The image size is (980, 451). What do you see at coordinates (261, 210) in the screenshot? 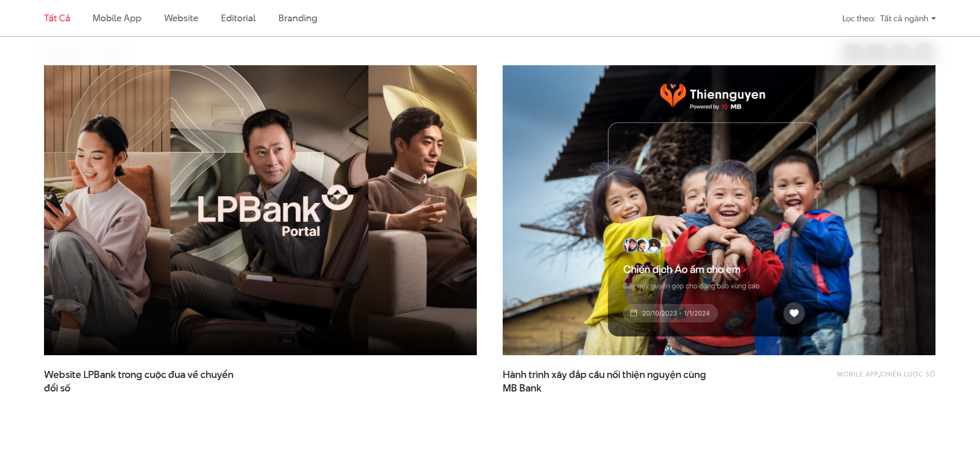
I see `img: LPBank portal` at bounding box center [261, 210].